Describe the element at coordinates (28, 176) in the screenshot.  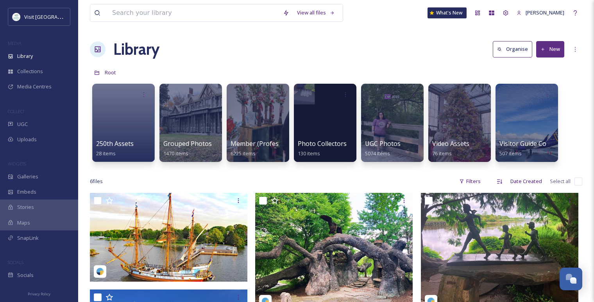
I see `span: Galleries` at that location.